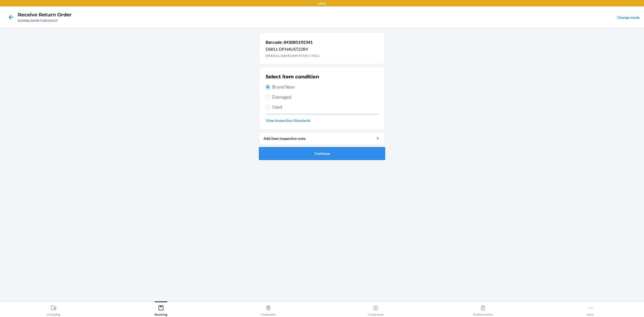  What do you see at coordinates (322, 154) in the screenshot?
I see `button: Continue` at bounding box center [322, 154].